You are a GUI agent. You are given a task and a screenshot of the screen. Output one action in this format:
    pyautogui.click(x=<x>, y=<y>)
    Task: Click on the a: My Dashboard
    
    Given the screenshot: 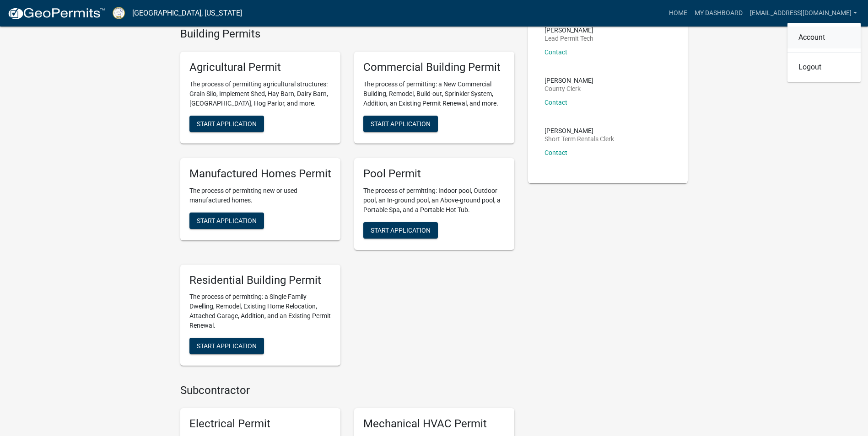 What is the action you would take?
    pyautogui.click(x=718, y=14)
    